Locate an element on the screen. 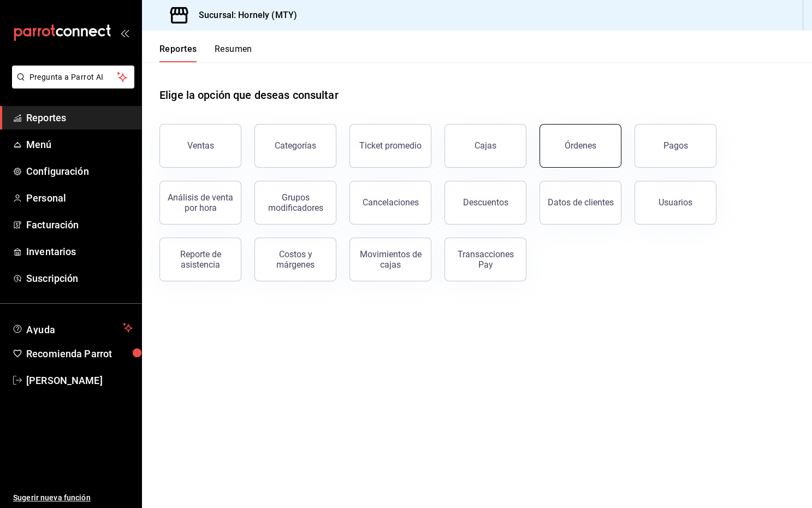 The image size is (812, 508). div: navigation tabs is located at coordinates (206, 53).